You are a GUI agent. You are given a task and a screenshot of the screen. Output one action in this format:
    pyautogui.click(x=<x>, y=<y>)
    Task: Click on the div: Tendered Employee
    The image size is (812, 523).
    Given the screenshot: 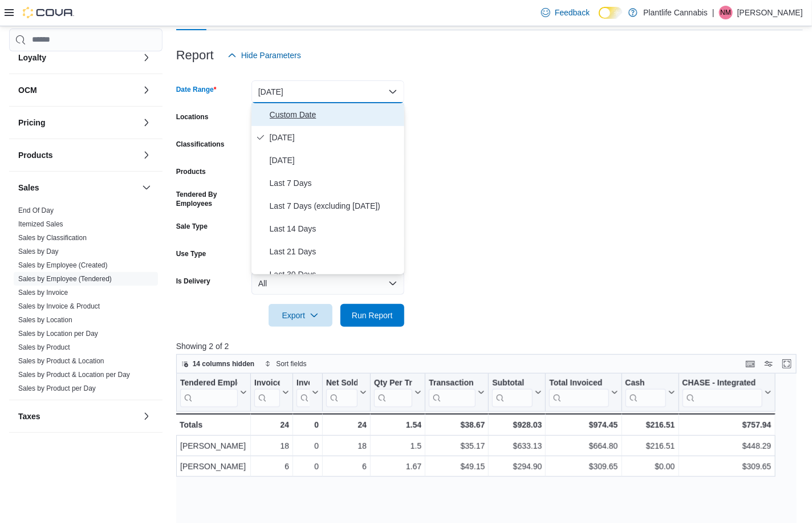 What is the action you would take?
    pyautogui.click(x=209, y=382)
    